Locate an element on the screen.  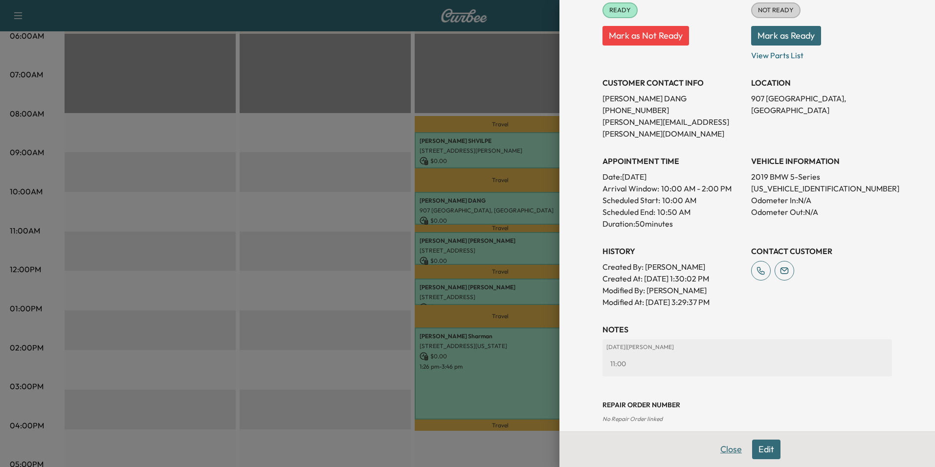
p: 2019 BMW 5-Series is located at coordinates (822, 177).